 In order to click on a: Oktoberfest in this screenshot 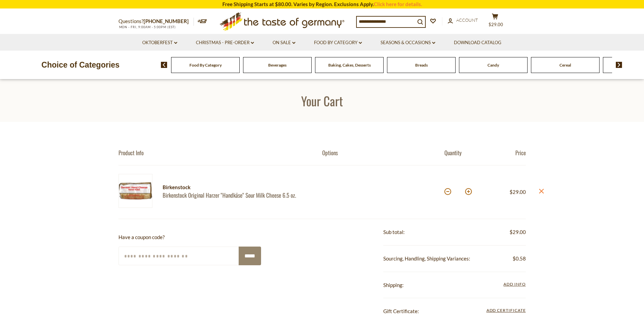, I will do `click(159, 43)`.